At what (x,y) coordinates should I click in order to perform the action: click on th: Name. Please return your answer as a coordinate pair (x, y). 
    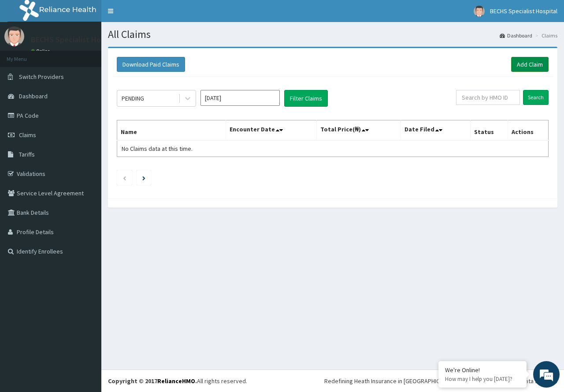
    Looking at the image, I should click on (172, 131).